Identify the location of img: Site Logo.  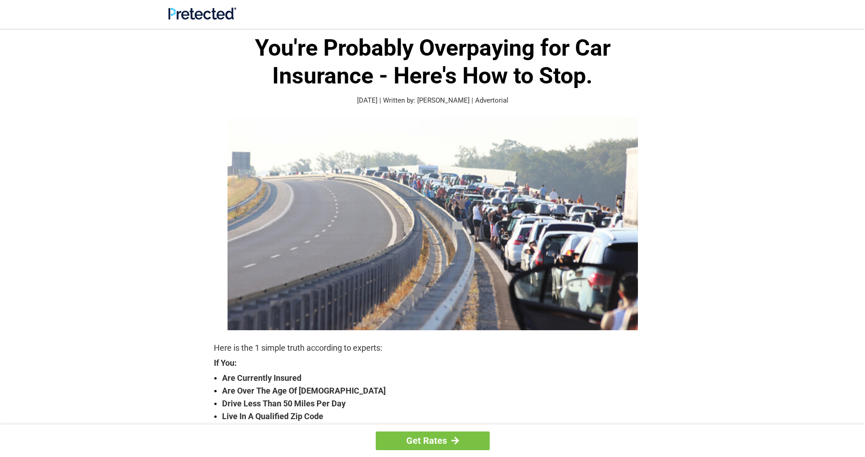
(202, 13).